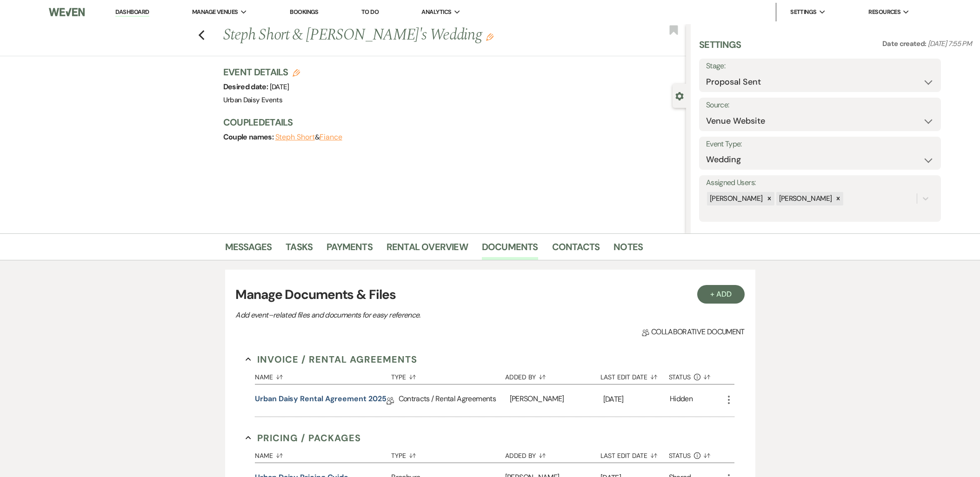 The image size is (980, 477). What do you see at coordinates (349, 250) in the screenshot?
I see `a: Payments` at bounding box center [349, 250].